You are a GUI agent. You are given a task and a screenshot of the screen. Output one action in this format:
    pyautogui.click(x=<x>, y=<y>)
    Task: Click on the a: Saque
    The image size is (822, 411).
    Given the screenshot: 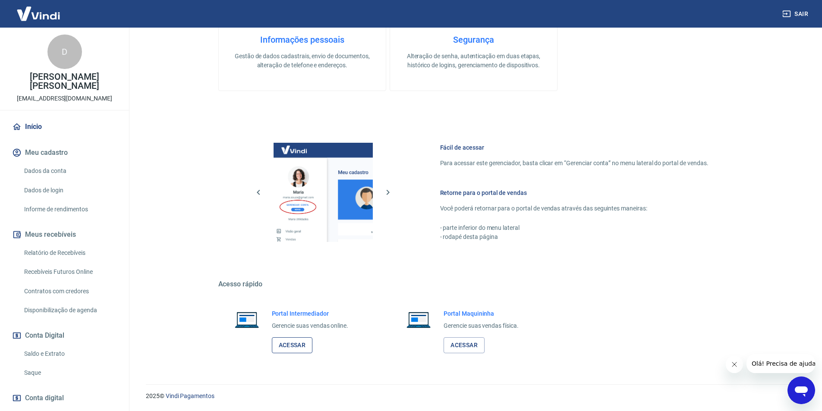 What is the action you would take?
    pyautogui.click(x=69, y=373)
    